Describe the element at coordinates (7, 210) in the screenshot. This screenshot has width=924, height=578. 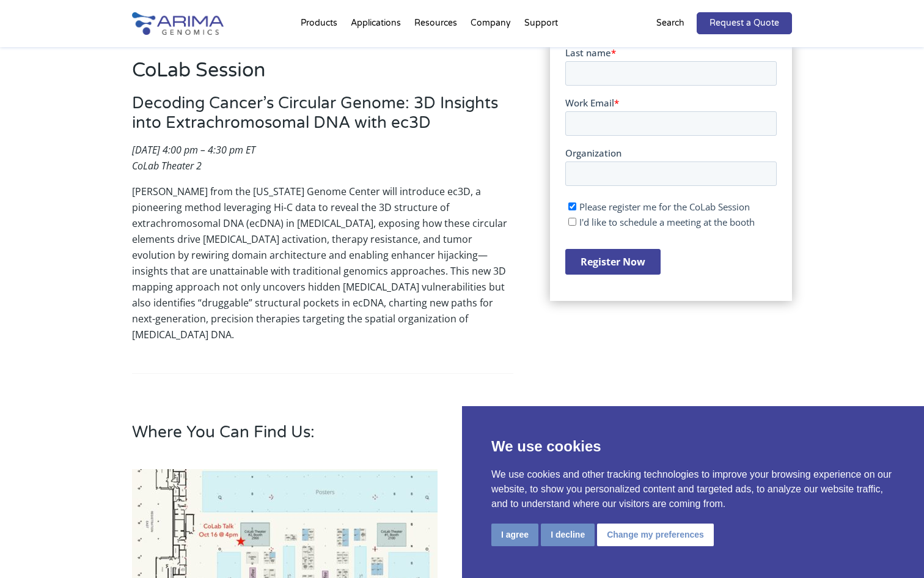
I see `input: Please register me for the CoLab Session` at that location.